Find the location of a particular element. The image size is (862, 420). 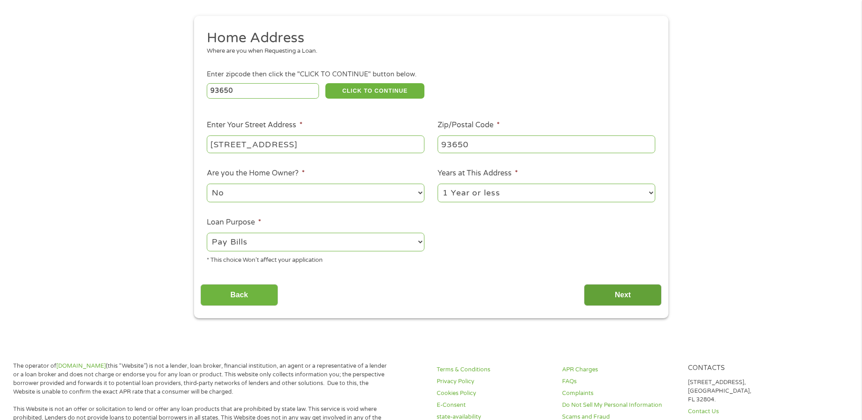

a: Contact Us is located at coordinates (745, 411).